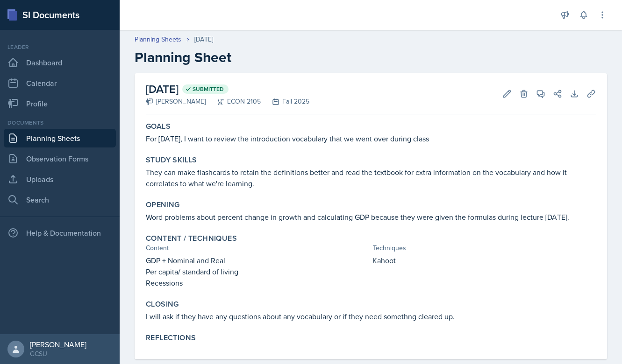 This screenshot has height=364, width=622. I want to click on p: Recessions, so click(257, 283).